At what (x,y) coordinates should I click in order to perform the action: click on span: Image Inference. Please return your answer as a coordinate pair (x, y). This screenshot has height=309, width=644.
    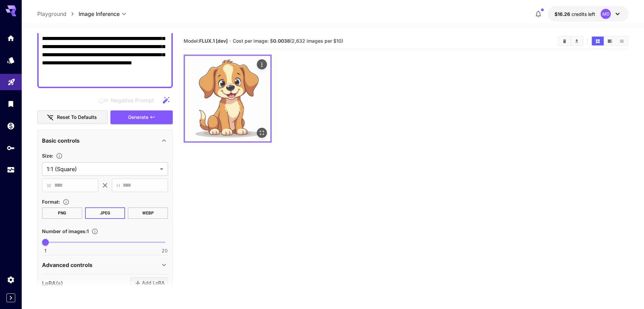
    Looking at the image, I should click on (99, 14).